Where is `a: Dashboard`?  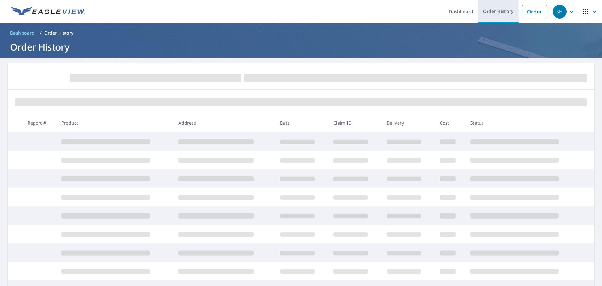
a: Dashboard is located at coordinates (22, 33).